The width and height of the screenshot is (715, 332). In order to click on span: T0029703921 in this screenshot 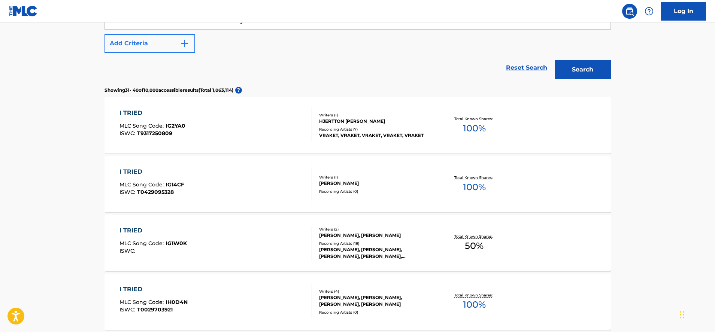, I will do `click(155, 310)`.